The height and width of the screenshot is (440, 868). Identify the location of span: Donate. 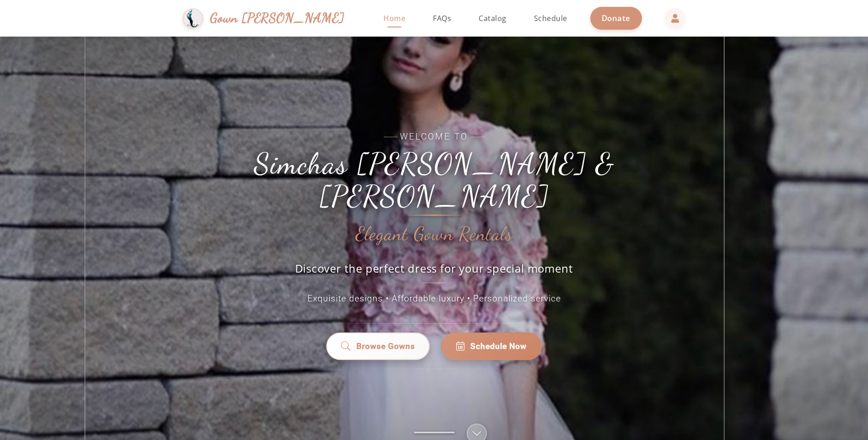
(616, 18).